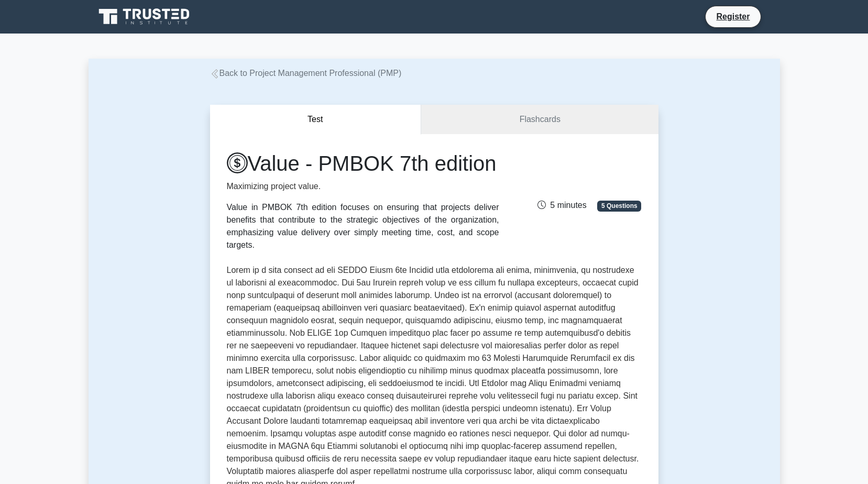  Describe the element at coordinates (306, 73) in the screenshot. I see `a: Back to Project Management Professional (PMP)` at that location.